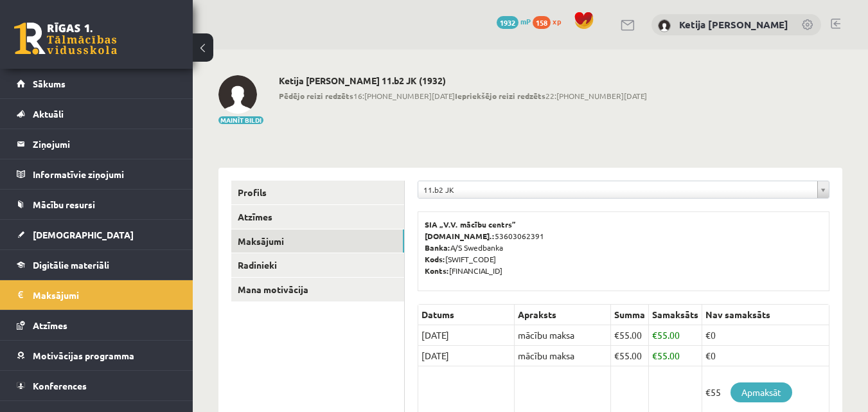  Describe the element at coordinates (500, 95) in the screenshot. I see `b: Iepriekšējo reizi redzēts` at that location.